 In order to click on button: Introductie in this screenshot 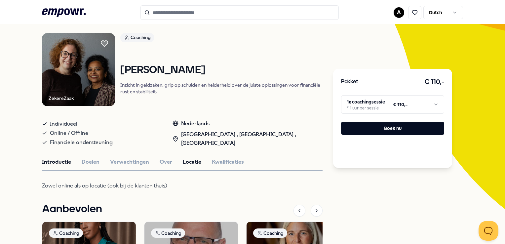, I will do `click(56, 162)`.